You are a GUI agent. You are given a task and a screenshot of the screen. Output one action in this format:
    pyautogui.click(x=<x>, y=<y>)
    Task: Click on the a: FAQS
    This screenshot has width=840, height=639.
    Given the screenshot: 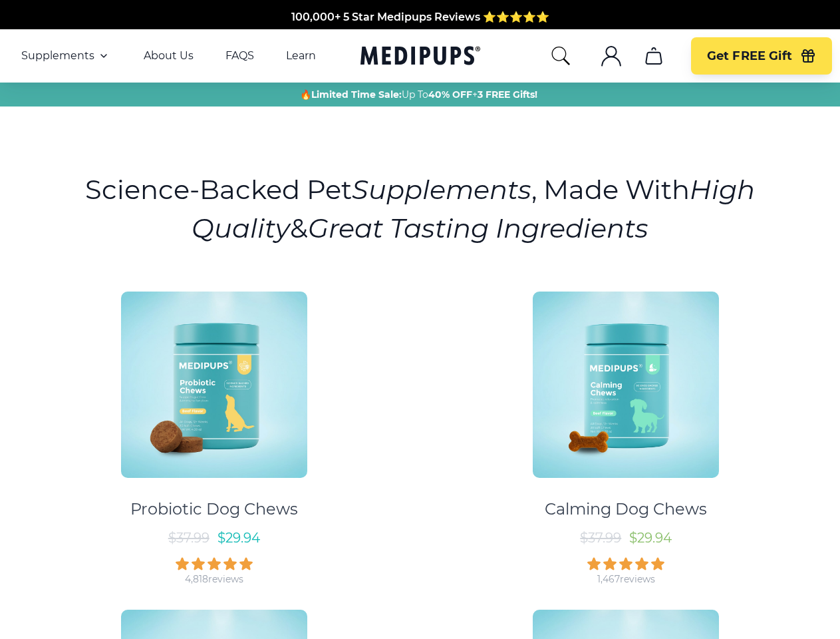 What is the action you would take?
    pyautogui.click(x=239, y=56)
    